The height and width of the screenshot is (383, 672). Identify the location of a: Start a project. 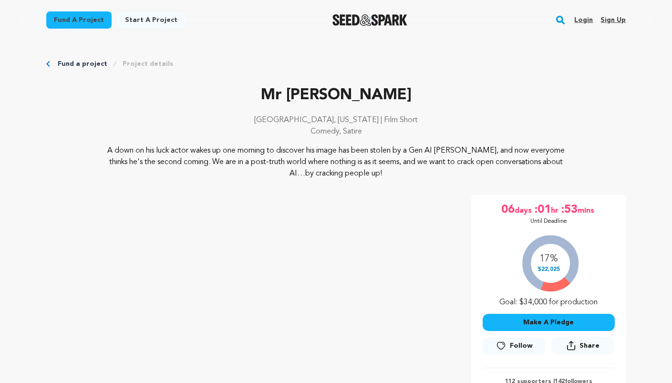
(151, 20).